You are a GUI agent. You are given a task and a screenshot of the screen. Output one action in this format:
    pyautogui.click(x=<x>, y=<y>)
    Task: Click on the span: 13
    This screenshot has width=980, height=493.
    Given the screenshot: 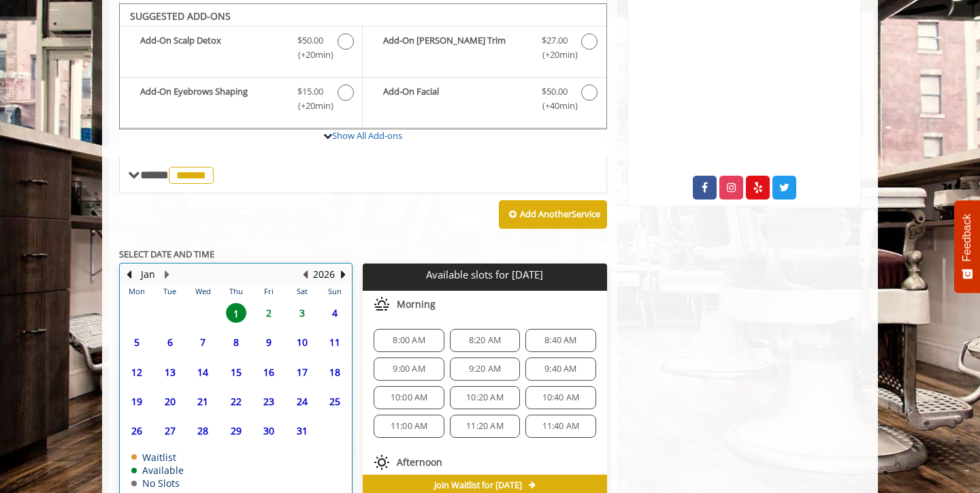 What is the action you would take?
    pyautogui.click(x=170, y=372)
    